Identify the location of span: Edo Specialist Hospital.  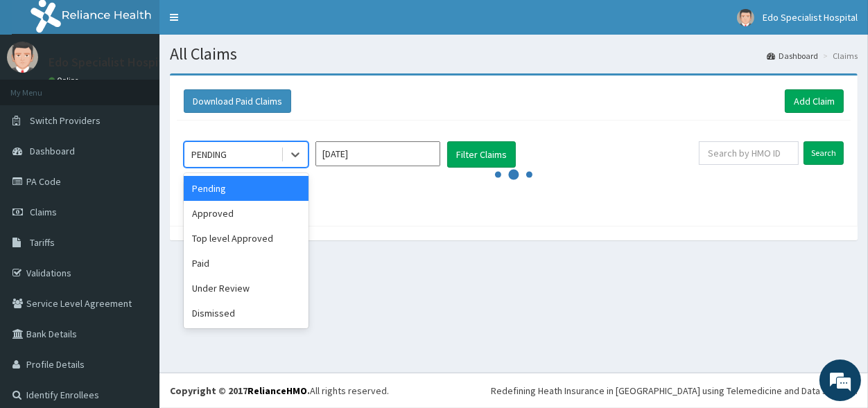
(810, 17).